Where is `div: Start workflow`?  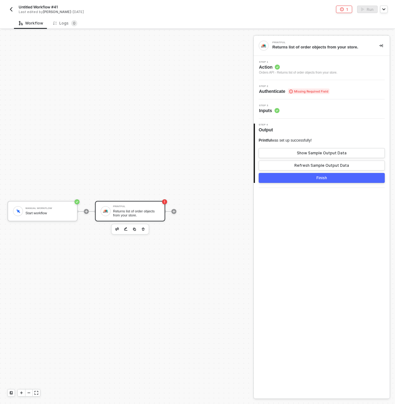 div: Start workflow is located at coordinates (49, 213).